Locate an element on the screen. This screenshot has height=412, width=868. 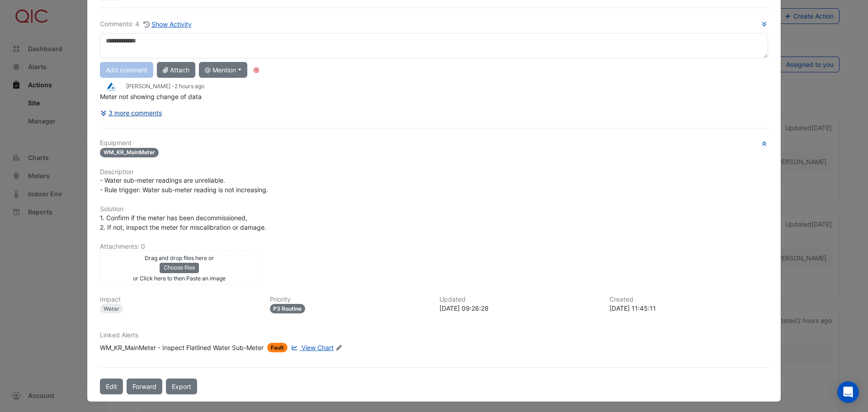
span: 1. Confirm if the meter has been decommissioned, 2. If not, inspect the meter for miscalibration ... is located at coordinates (183, 222).